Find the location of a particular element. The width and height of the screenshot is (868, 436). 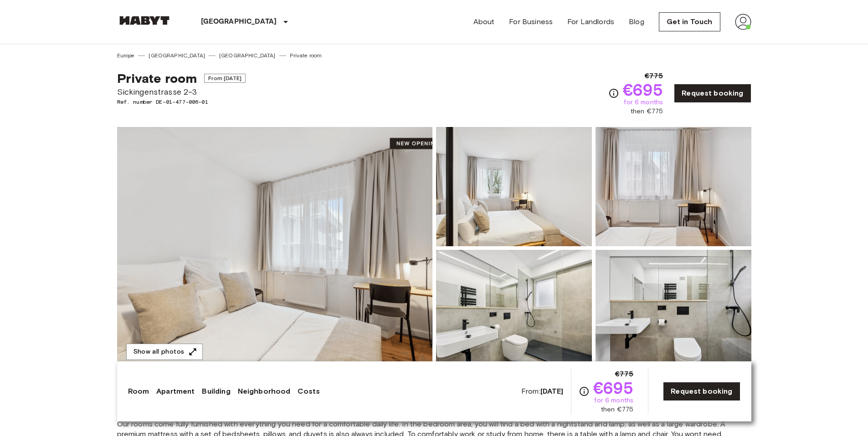

span: Ref. number DE-01-477-006-01 is located at coordinates (181, 102).